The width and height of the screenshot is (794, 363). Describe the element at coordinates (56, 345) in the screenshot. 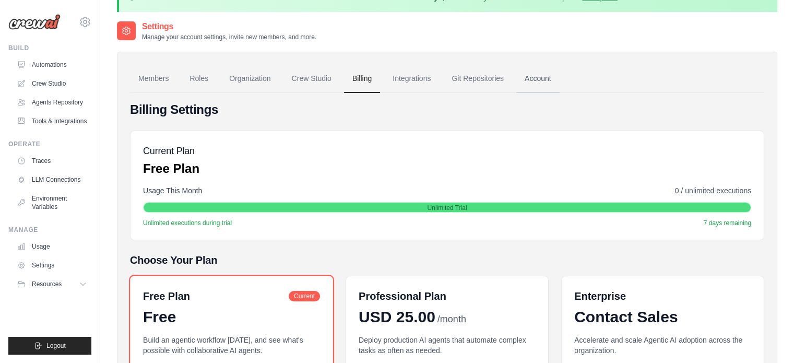

I see `span: Logout` at that location.